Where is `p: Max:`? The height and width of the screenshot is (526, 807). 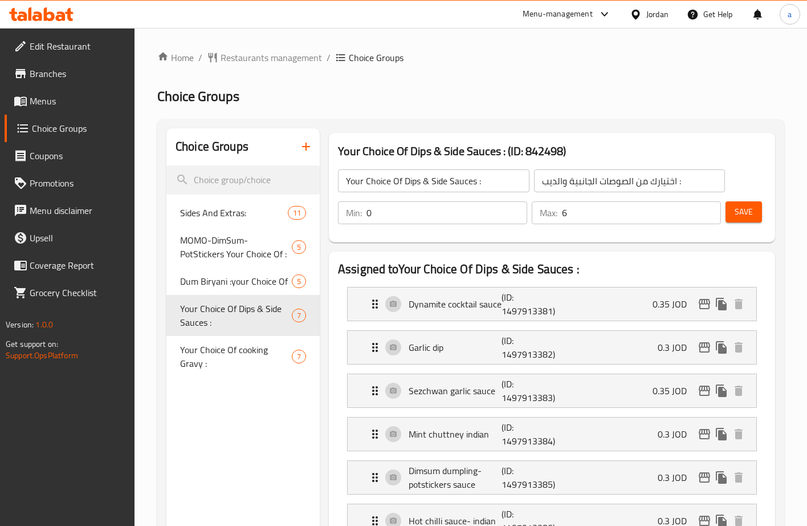 p: Max: is located at coordinates (549, 213).